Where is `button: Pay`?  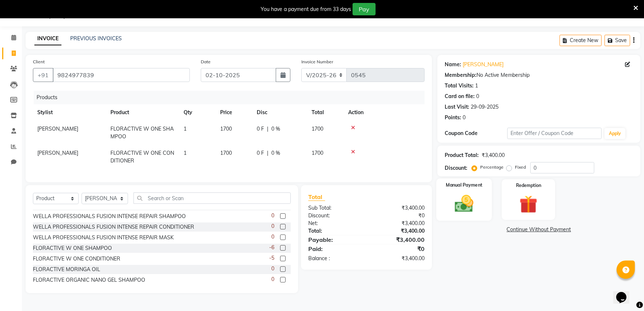
button: Pay is located at coordinates (364, 9).